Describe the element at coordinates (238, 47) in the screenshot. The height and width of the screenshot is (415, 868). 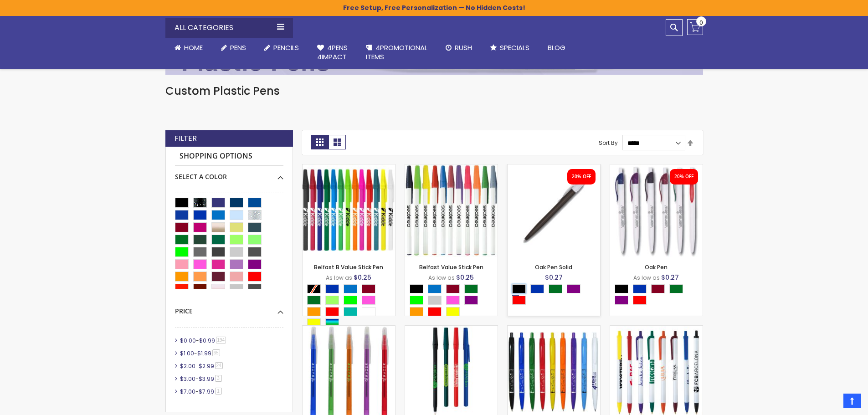
I see `span: Pens` at that location.